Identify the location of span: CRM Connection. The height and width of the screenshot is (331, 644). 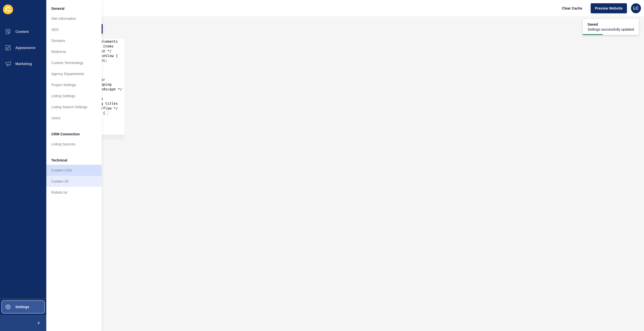
(65, 134).